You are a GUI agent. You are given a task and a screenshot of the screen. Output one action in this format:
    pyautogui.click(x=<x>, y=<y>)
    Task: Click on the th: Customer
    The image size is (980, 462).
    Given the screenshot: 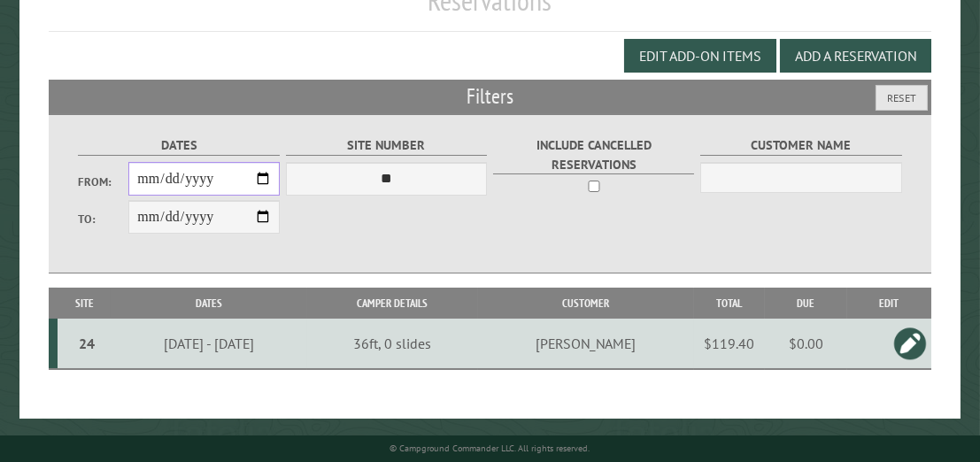 What is the action you would take?
    pyautogui.click(x=586, y=302)
    